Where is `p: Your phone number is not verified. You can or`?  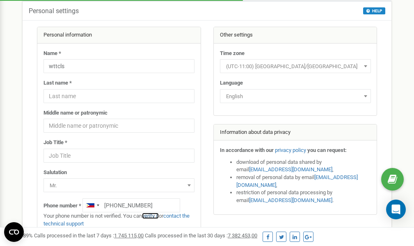
p: Your phone number is not verified. You can or is located at coordinates (119, 220).